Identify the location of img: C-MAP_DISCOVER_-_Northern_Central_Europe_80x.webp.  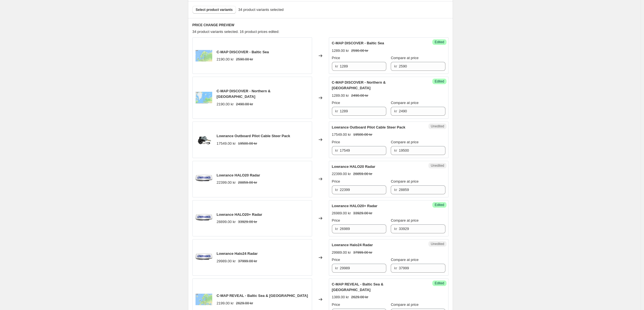
(204, 98).